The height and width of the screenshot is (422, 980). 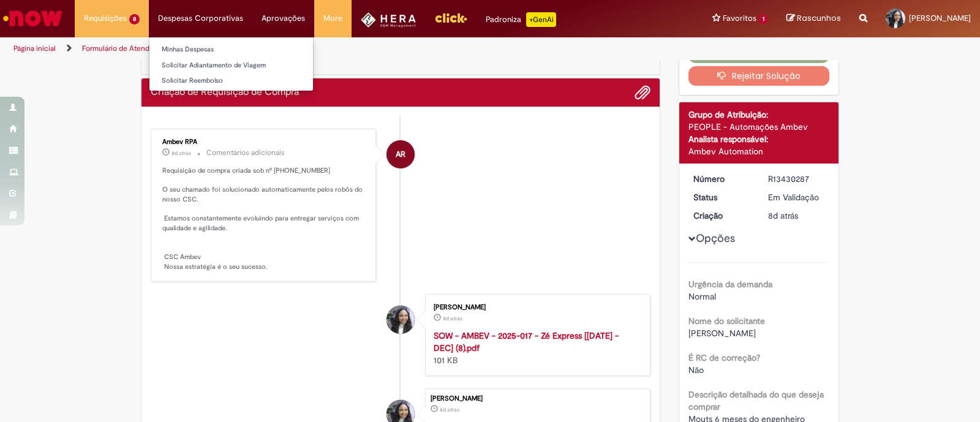 I want to click on h2: Criação de Requisição de Compra Histórico de tíquete, so click(x=225, y=93).